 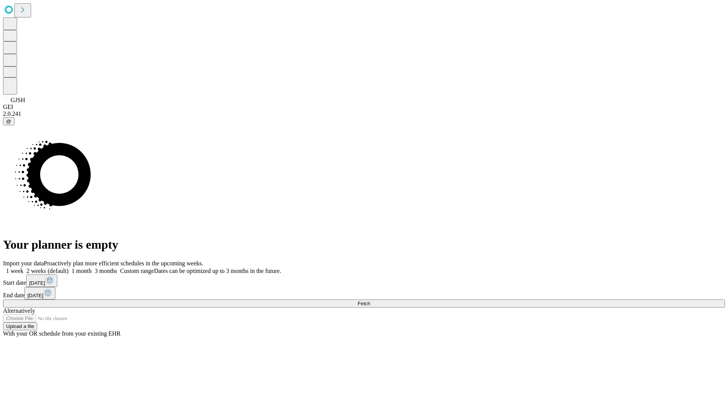 What do you see at coordinates (137, 271) in the screenshot?
I see `span: Custom range` at bounding box center [137, 271].